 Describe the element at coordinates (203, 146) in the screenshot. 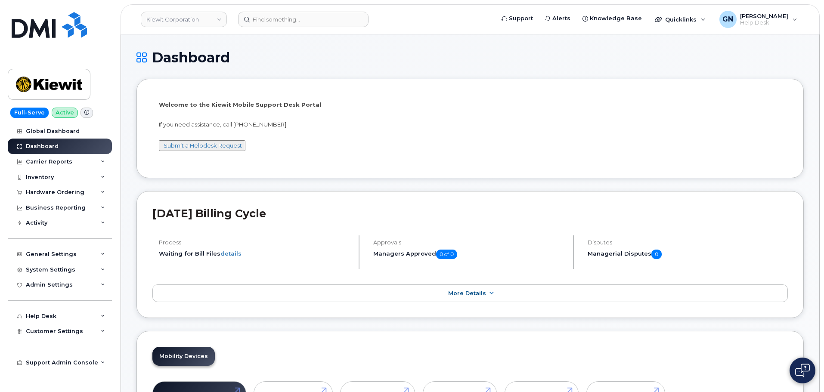

I see `a: Submit a Helpdesk Request` at that location.